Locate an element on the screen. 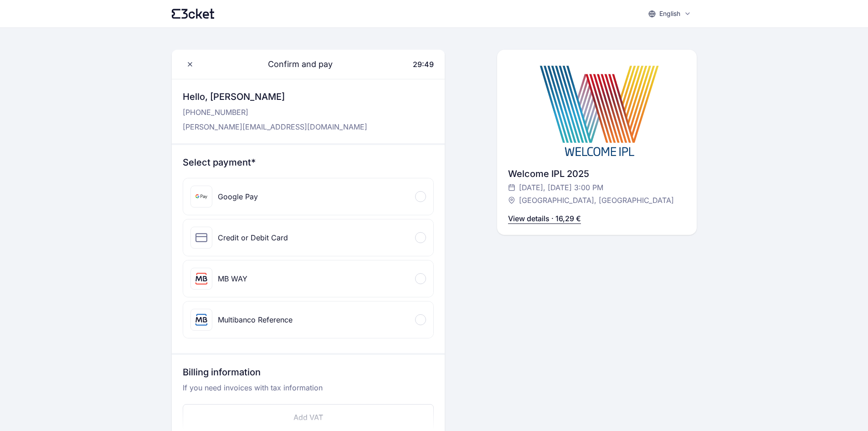  span: Confirm and pay is located at coordinates (295, 64).